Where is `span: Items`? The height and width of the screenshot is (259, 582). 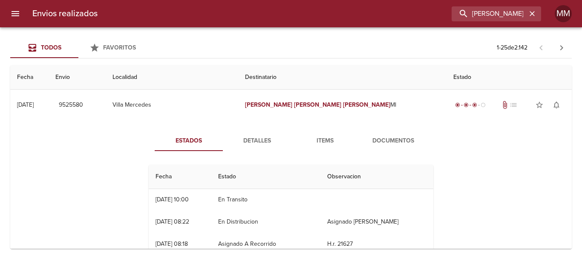
span: Items is located at coordinates (325, 141).